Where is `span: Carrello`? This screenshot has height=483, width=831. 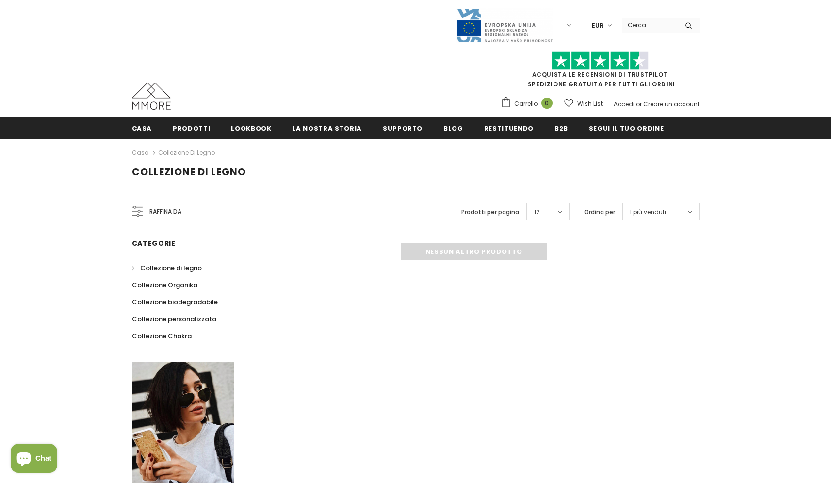 span: Carrello is located at coordinates (526, 104).